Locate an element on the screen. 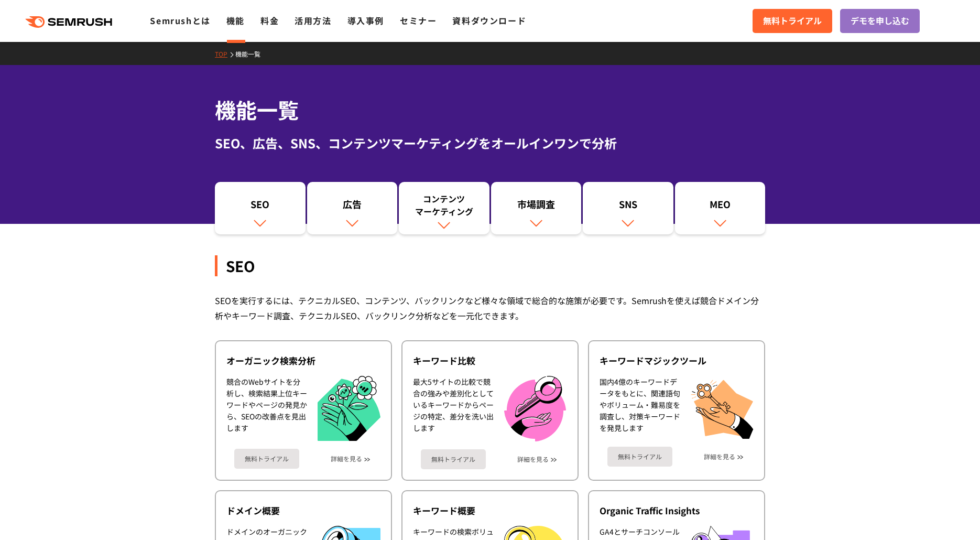  div: コンテンツ マーケティング is located at coordinates (444, 205).